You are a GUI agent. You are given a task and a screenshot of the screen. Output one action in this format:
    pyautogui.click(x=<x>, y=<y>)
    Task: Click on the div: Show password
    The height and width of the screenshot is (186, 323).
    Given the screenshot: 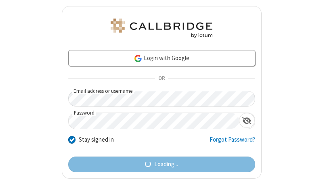 What is the action you would take?
    pyautogui.click(x=246, y=120)
    